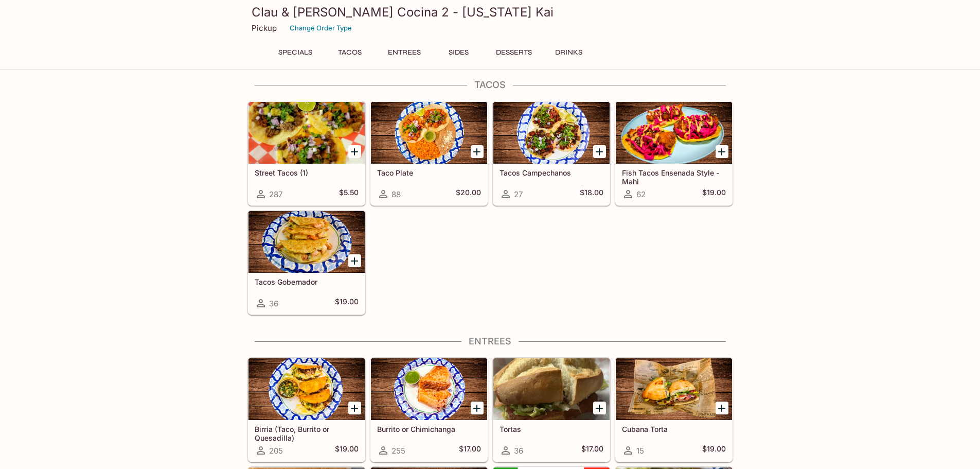  Describe the element at coordinates (307, 172) in the screenshot. I see `h5: Street Tacos (1)` at that location.